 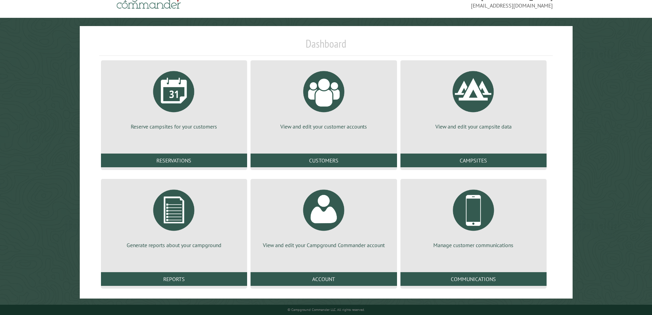 What do you see at coordinates (323, 216) in the screenshot?
I see `a: View and edit your Campground Commander account` at bounding box center [323, 216].